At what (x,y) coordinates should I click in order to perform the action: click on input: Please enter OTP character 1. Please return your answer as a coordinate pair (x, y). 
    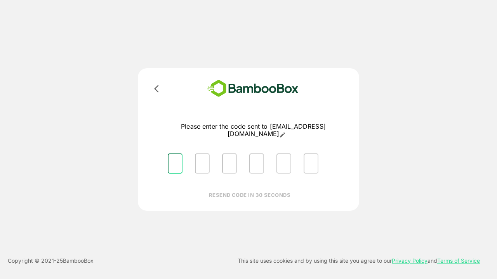
    Looking at the image, I should click on (175, 164).